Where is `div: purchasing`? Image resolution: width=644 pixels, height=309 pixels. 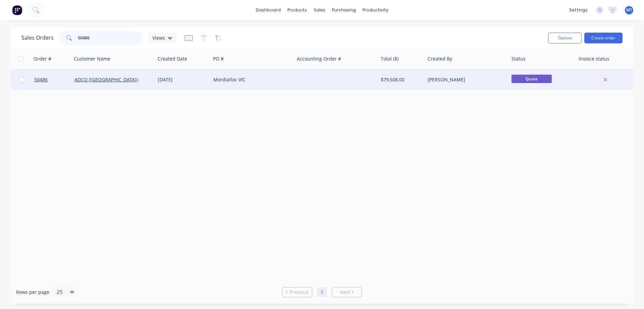 div: purchasing is located at coordinates (344, 10).